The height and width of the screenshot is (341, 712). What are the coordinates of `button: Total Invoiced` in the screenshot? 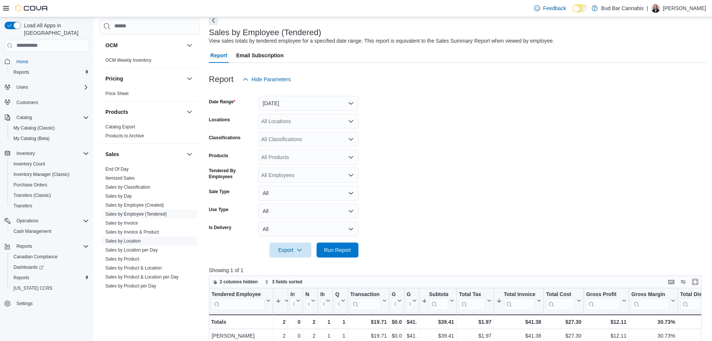 It's located at (519, 300).